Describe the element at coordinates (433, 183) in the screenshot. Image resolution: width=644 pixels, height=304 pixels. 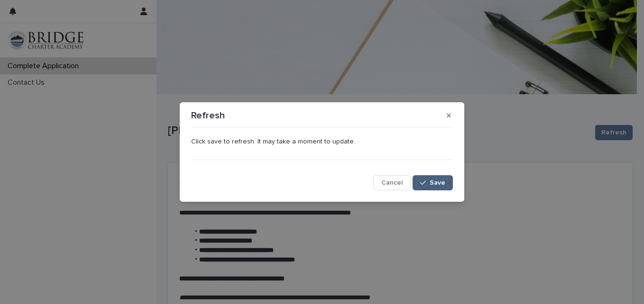
I see `button: Save` at that location.